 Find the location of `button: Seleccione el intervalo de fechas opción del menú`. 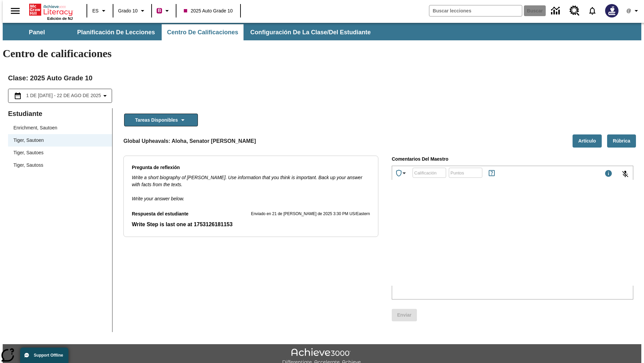

button: Seleccione el intervalo de fechas opción del menú is located at coordinates (60, 95).